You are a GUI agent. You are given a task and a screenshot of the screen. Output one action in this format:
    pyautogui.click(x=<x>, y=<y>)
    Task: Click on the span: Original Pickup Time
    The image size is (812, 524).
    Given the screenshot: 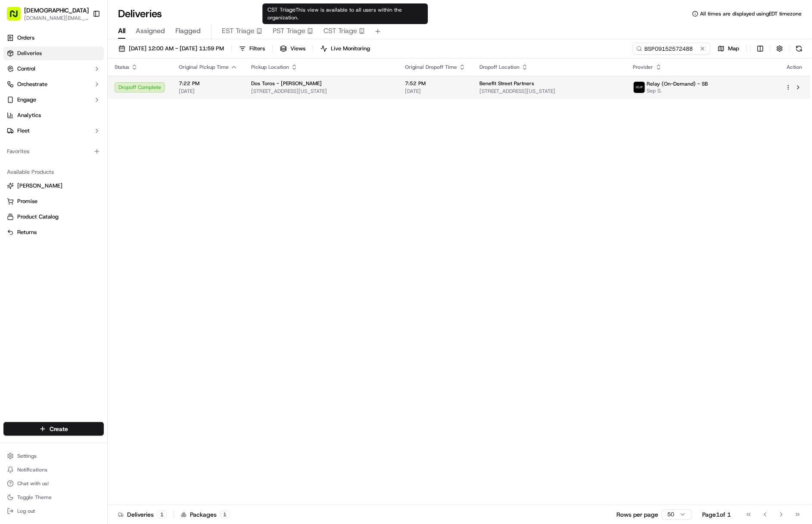 What is the action you would take?
    pyautogui.click(x=204, y=67)
    